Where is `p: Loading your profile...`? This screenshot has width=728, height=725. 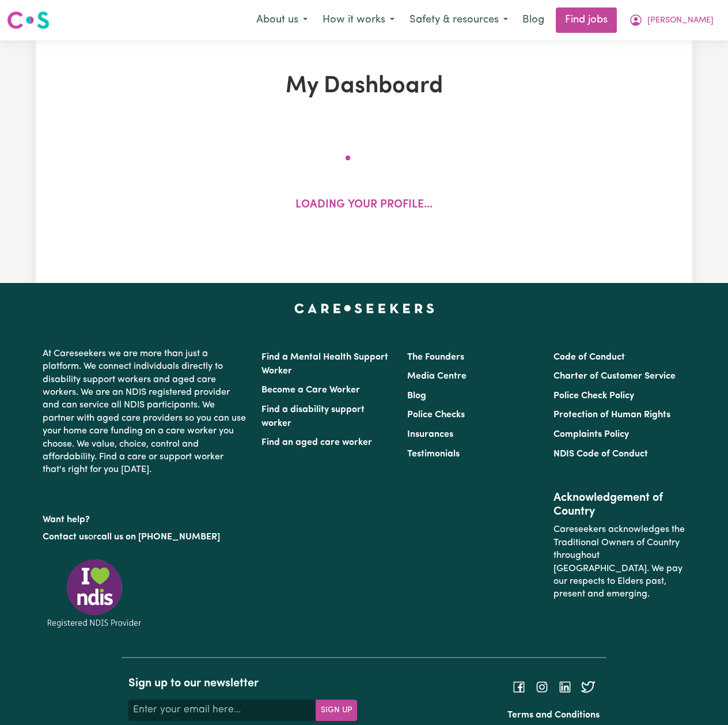 p: Loading your profile... is located at coordinates (364, 205).